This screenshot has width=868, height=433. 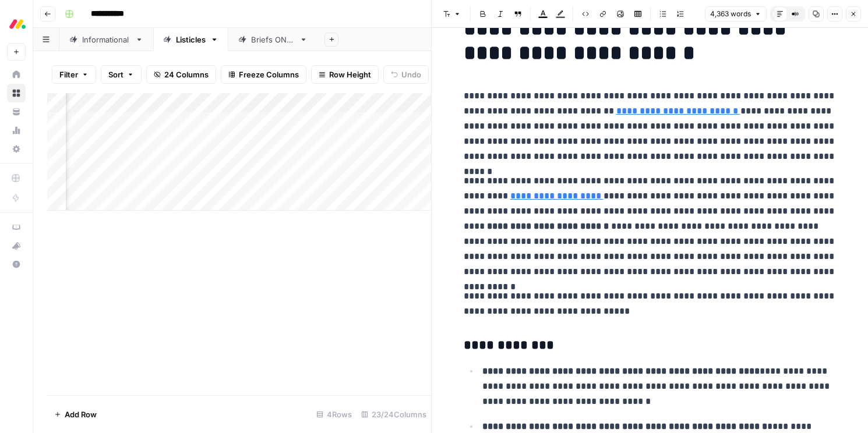 I want to click on a: Usage, so click(x=16, y=131).